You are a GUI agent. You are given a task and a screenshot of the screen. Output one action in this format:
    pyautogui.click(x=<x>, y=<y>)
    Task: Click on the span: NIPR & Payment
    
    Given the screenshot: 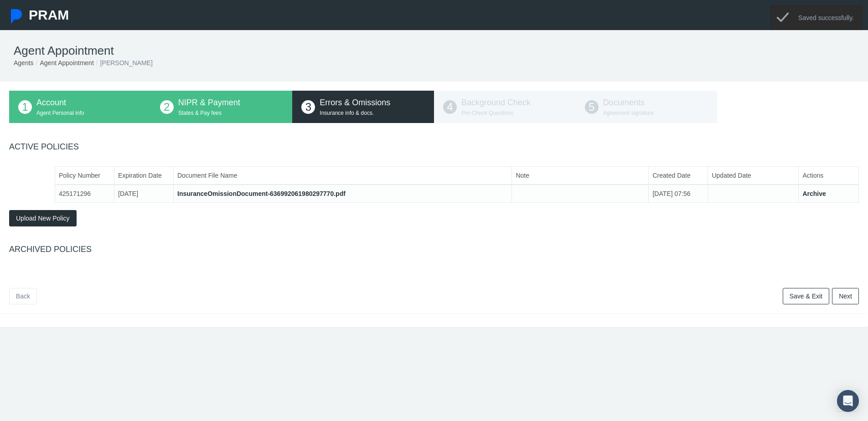 What is the action you would take?
    pyautogui.click(x=209, y=102)
    